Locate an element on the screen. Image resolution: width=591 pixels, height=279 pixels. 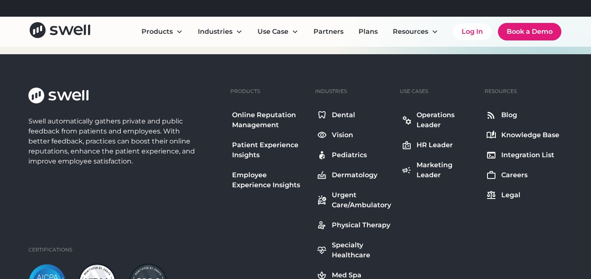
div: Careers is located at coordinates (514, 175).